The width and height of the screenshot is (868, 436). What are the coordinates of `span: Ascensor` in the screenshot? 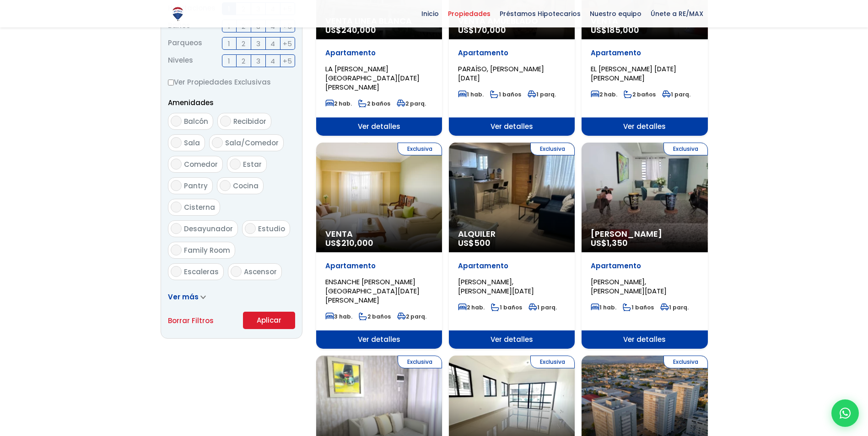 It's located at (260, 271).